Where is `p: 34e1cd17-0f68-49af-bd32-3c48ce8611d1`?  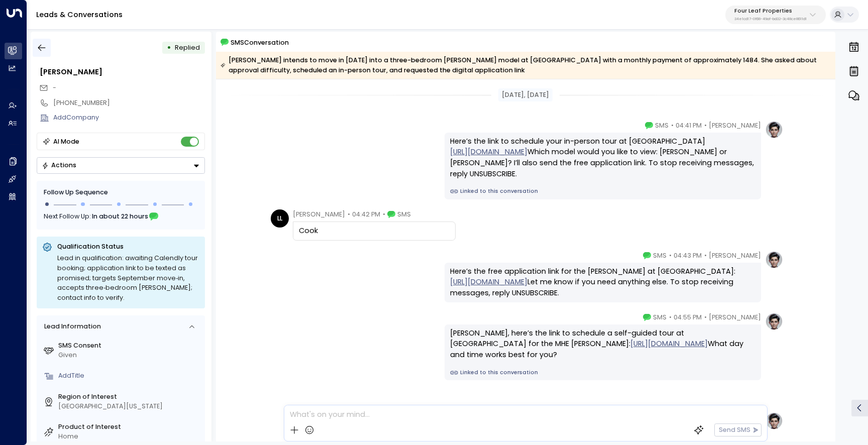
p: 34e1cd17-0f68-49af-bd32-3c48ce8611d1 is located at coordinates (771, 19).